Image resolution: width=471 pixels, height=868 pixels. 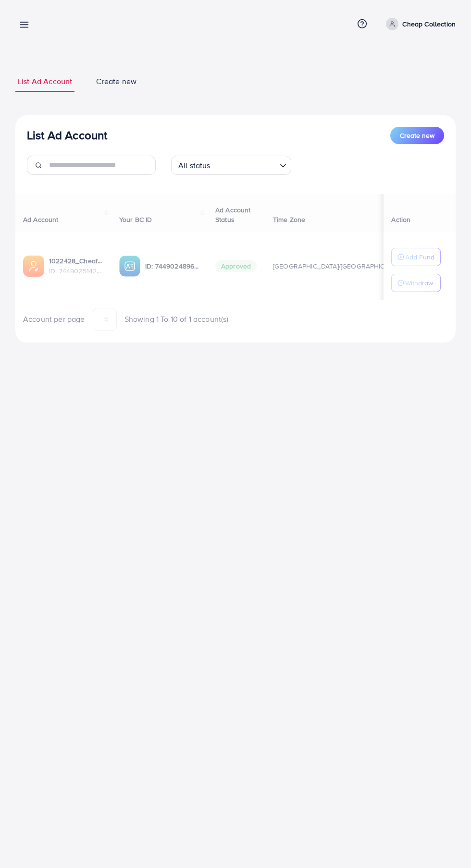 What do you see at coordinates (231, 165) in the screenshot?
I see `div: Search for option` at bounding box center [231, 165].